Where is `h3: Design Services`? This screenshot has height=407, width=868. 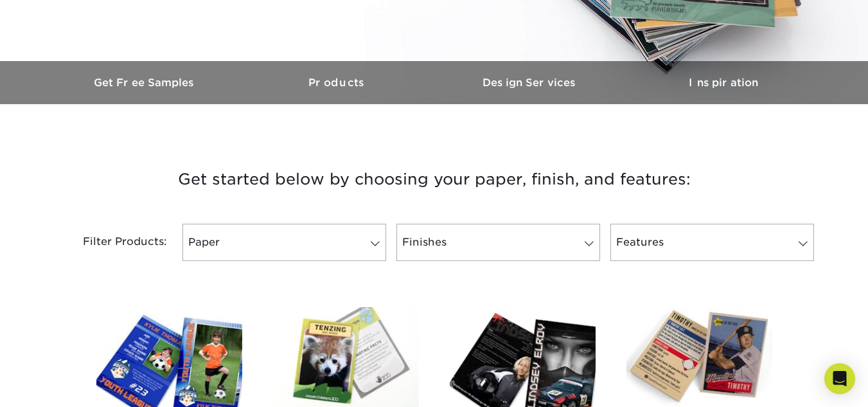 h3: Design Services is located at coordinates (531, 82).